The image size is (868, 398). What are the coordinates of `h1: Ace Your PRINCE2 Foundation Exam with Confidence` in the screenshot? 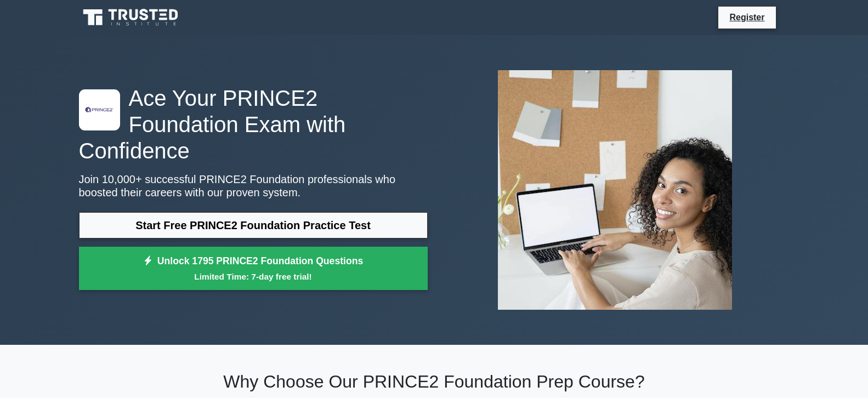 It's located at (253, 124).